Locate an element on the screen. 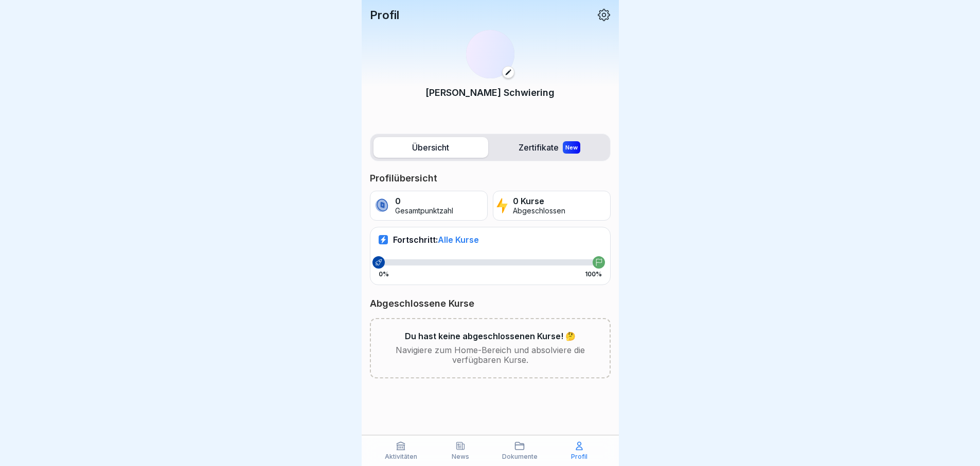 The image size is (980, 466). p: Profilübersicht is located at coordinates (490, 178).